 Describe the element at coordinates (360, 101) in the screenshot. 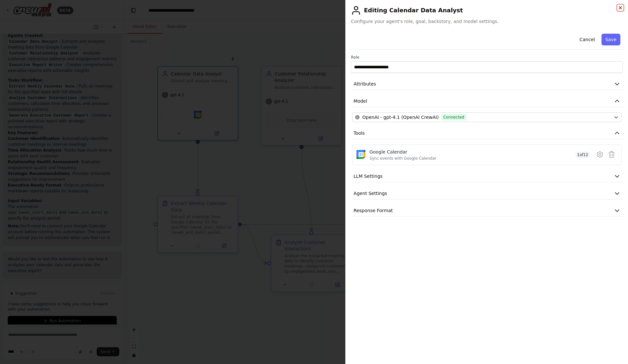

I see `span: Model` at that location.